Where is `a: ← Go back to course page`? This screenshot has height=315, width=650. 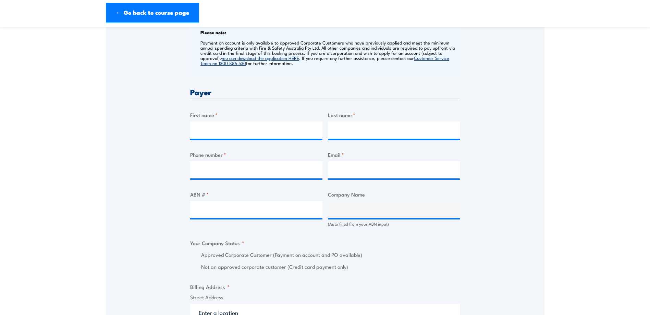
a: ← Go back to course page is located at coordinates (153, 13).